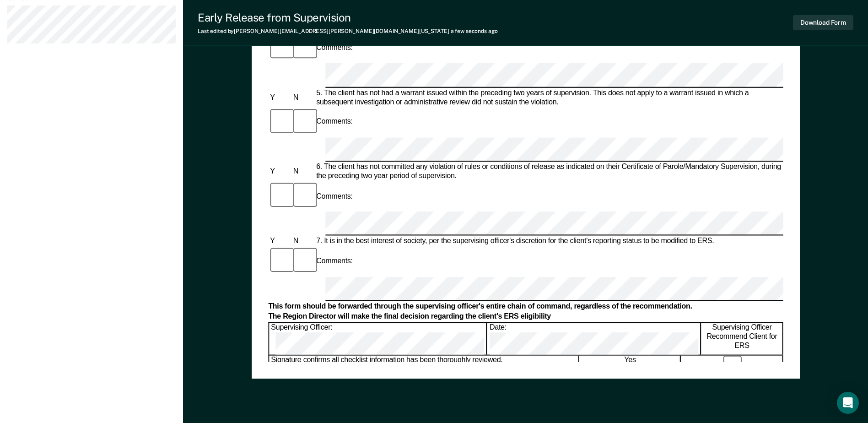 The image size is (868, 423). What do you see at coordinates (378, 339) in the screenshot?
I see `div: Supervising Officer:` at bounding box center [378, 339].